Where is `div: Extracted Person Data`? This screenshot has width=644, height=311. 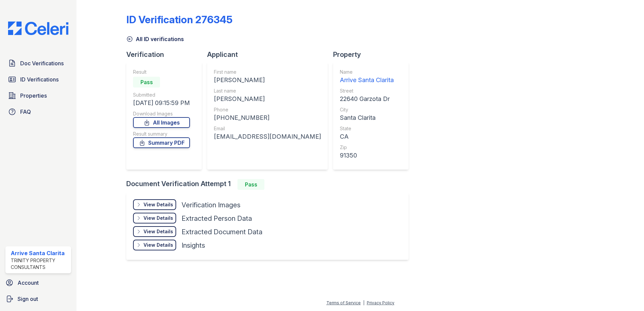
div: Extracted Person Data is located at coordinates (216, 219).